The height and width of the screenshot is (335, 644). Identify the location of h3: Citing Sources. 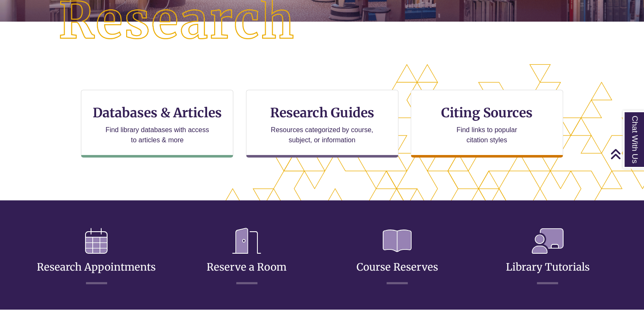
(487, 113).